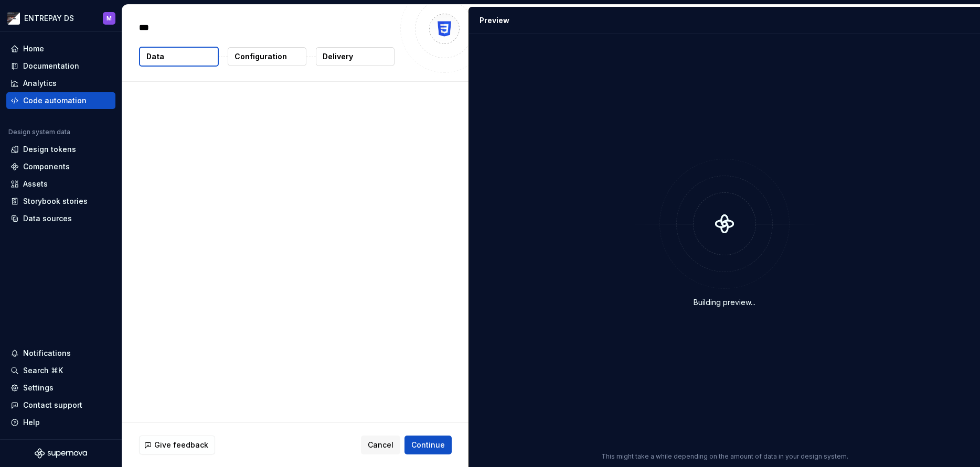 The width and height of the screenshot is (980, 467). Describe the element at coordinates (356, 57) in the screenshot. I see `button: Delivery` at that location.